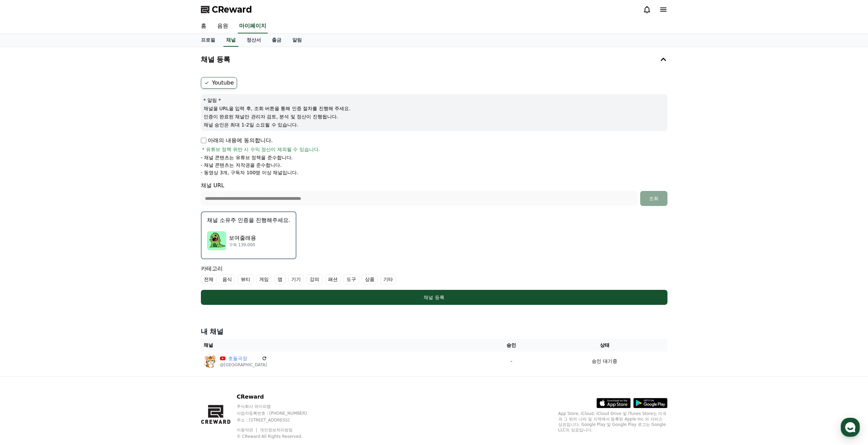 The width and height of the screenshot is (868, 445). Describe the element at coordinates (67, 225) in the screenshot. I see `a: 대화` at that location.